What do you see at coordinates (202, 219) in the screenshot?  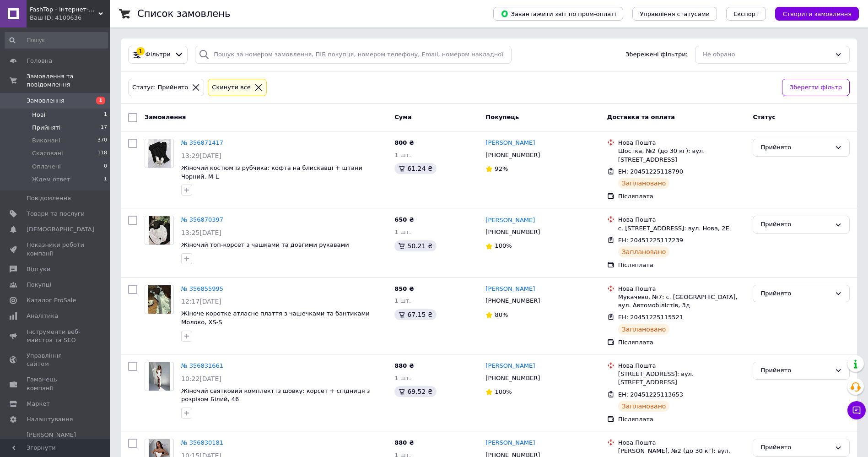 I see `a: № 356870397` at bounding box center [202, 219].